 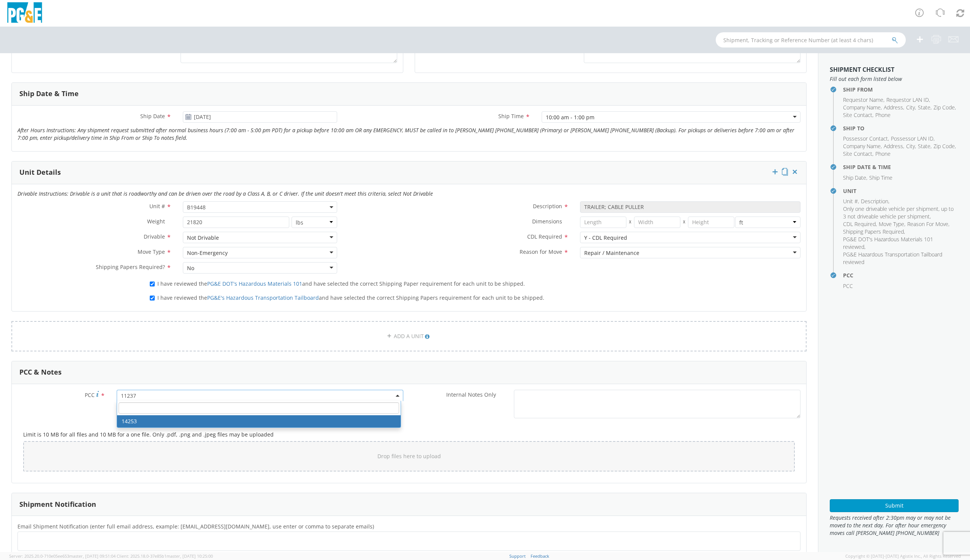 I want to click on h3: Unit Details, so click(x=40, y=173).